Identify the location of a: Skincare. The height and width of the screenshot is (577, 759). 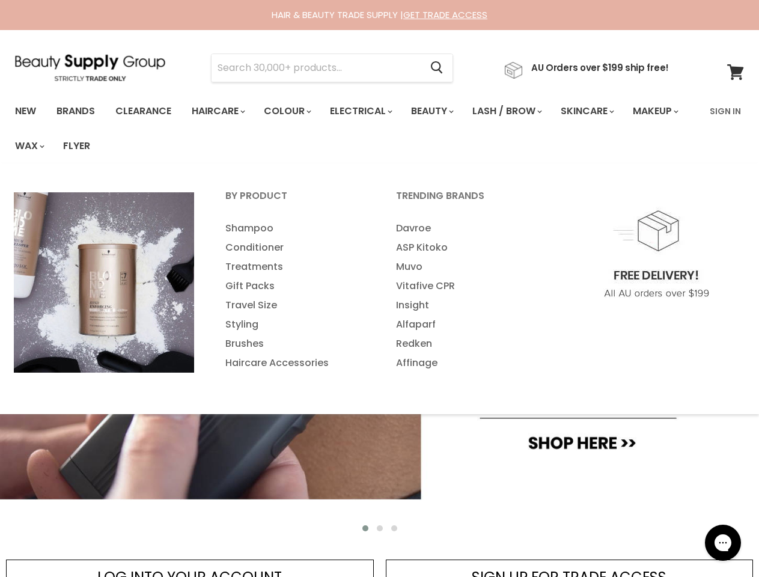
(587, 111).